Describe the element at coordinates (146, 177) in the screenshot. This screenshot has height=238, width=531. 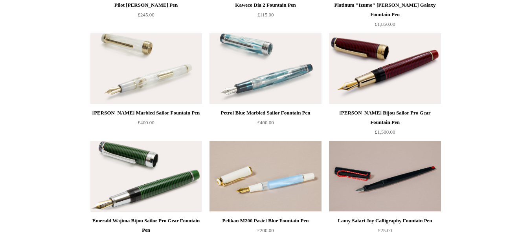
I see `img: Emerald Wajima Bijou Sailor Pro Gear Fountain Pen` at that location.